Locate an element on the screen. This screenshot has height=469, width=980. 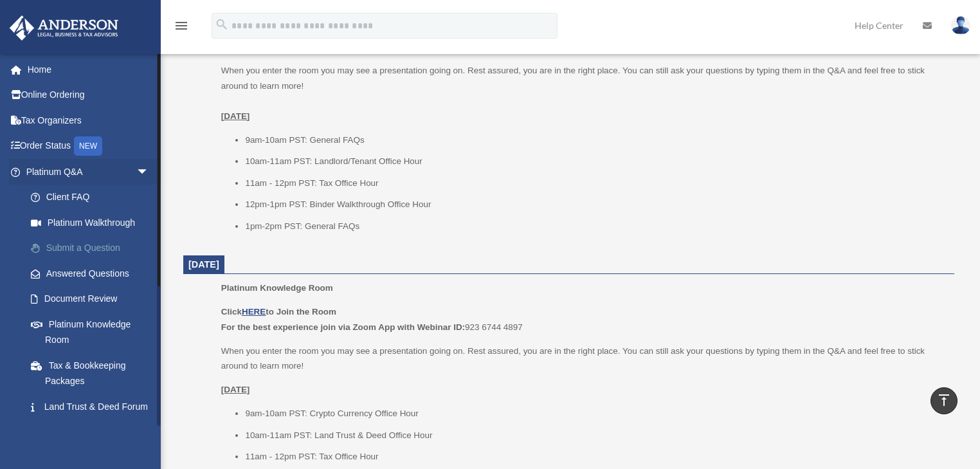
a: menu is located at coordinates (181, 27).